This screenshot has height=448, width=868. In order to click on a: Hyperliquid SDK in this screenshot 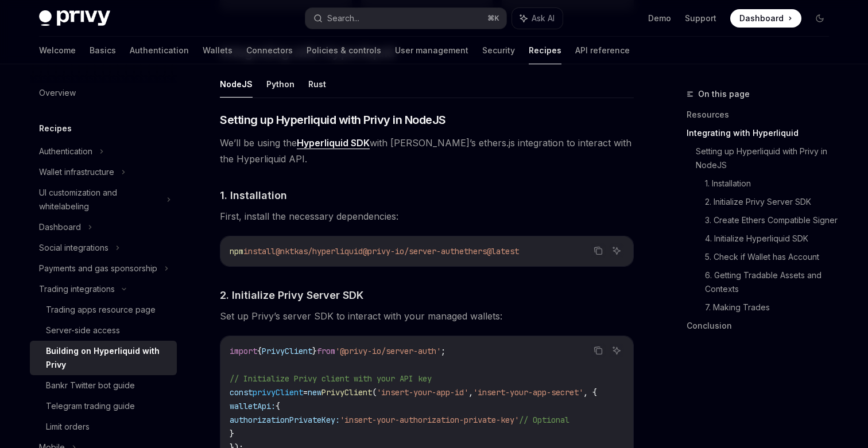, I will do `click(333, 143)`.